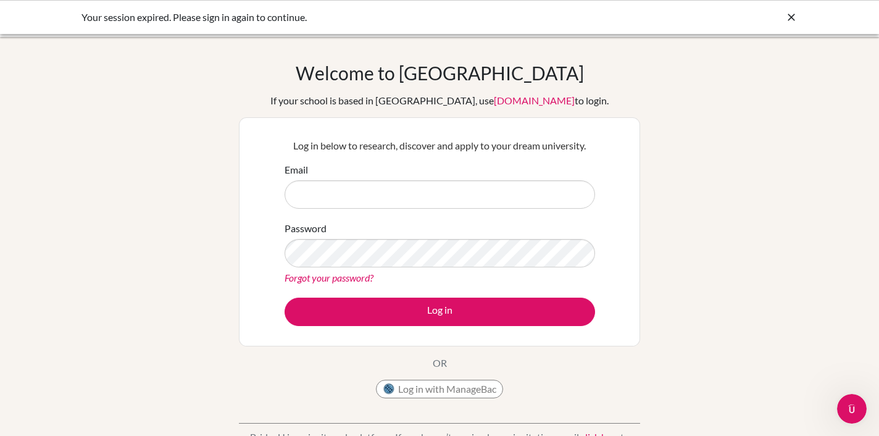 This screenshot has width=879, height=436. I want to click on p: OR, so click(440, 363).